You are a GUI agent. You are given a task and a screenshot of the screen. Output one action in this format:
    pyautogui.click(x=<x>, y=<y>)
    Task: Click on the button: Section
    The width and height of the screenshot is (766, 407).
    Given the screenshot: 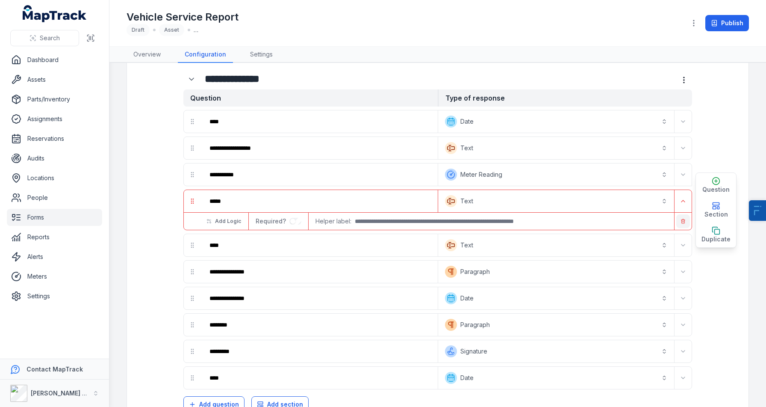 What is the action you would take?
    pyautogui.click(x=716, y=210)
    